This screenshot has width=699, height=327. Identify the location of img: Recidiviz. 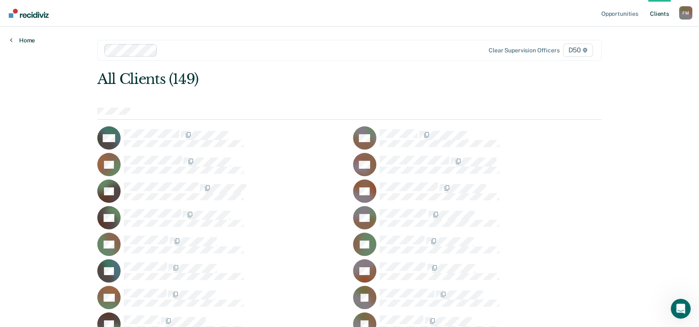
(29, 13).